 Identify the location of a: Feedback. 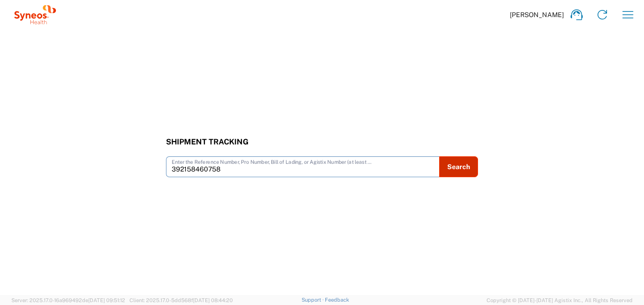
(337, 300).